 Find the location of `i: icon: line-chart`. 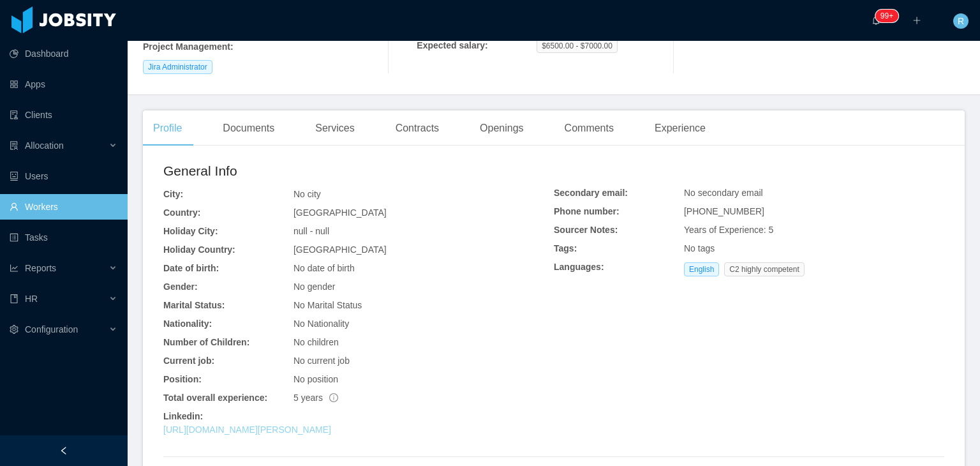

i: icon: line-chart is located at coordinates (14, 268).